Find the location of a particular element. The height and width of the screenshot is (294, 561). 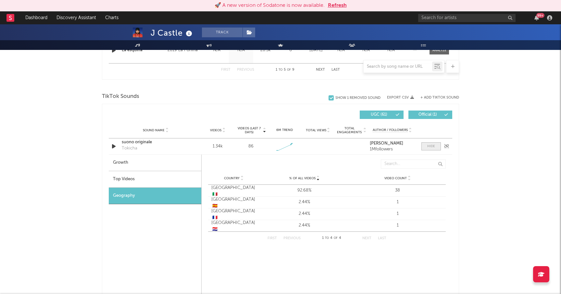

span: Official ( 1 ) is located at coordinates (427, 115).